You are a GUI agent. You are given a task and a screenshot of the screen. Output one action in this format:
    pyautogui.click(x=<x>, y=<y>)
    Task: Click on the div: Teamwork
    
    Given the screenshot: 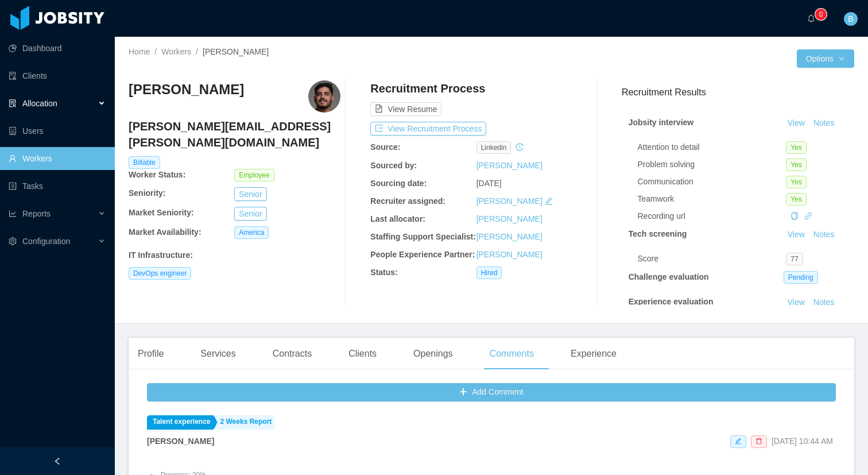 What is the action you would take?
    pyautogui.click(x=712, y=198)
    